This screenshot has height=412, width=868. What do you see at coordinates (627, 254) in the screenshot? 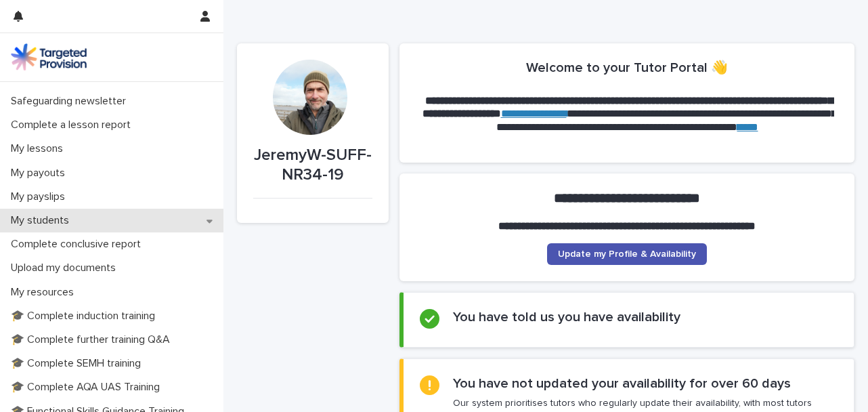
I see `a: Update my Profile & Availability` at bounding box center [627, 254].